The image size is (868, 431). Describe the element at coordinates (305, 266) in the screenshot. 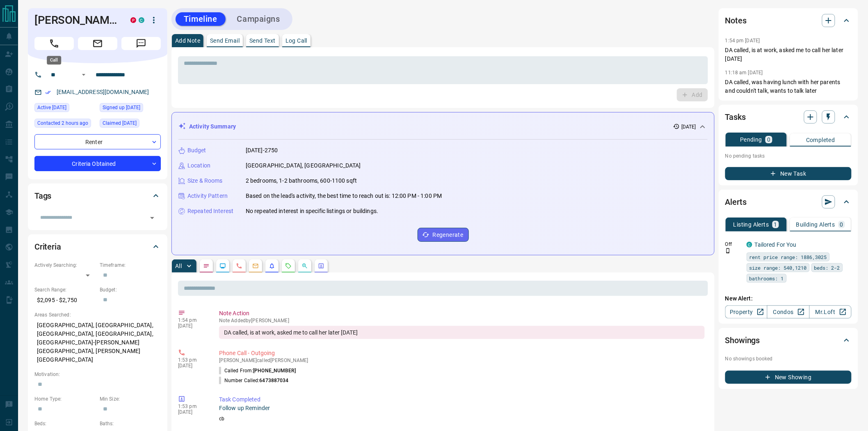

I see `svg: Opportunities` at that location.